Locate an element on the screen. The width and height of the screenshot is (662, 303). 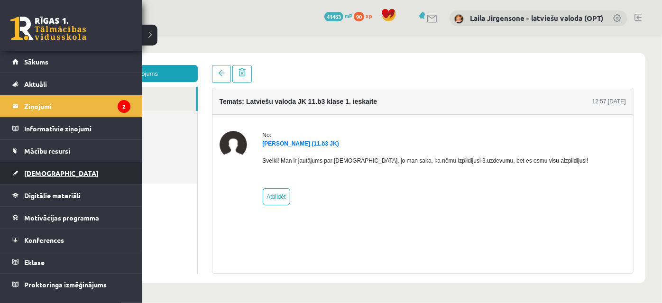
i: 2 is located at coordinates (124, 106).